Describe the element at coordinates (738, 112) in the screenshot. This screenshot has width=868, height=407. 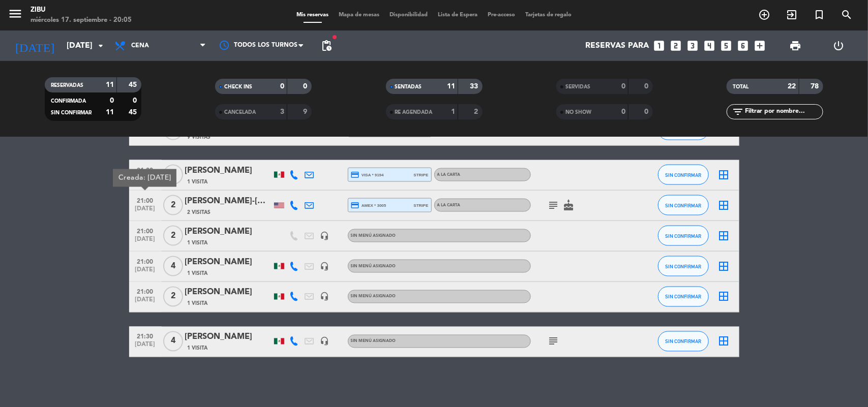
I see `i: filter_list` at that location.